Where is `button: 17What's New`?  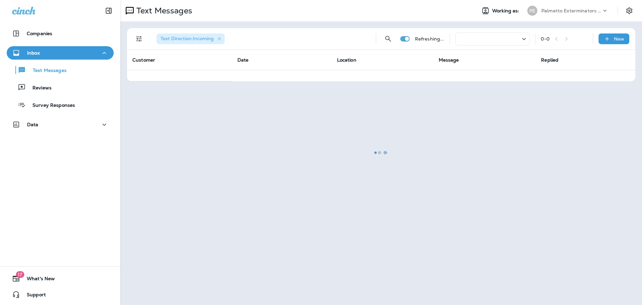 button: 17What's New is located at coordinates (60, 278).